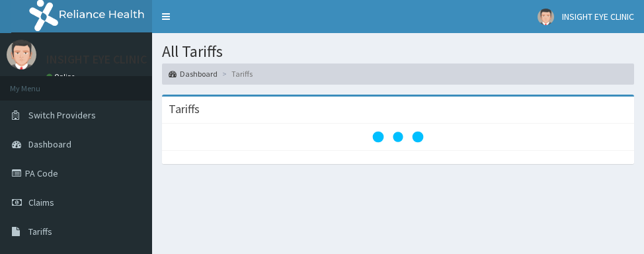 The image size is (644, 254). What do you see at coordinates (184, 109) in the screenshot?
I see `h3: Tariffs` at bounding box center [184, 109].